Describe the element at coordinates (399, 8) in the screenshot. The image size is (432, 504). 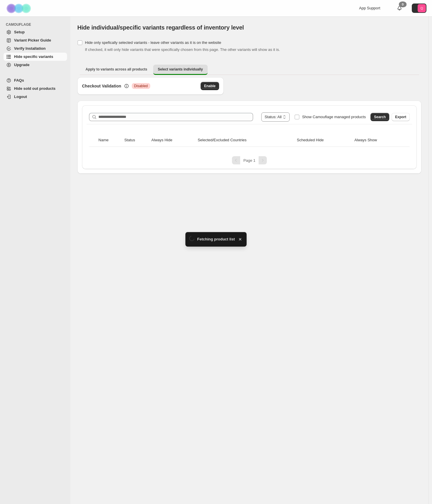
I see `a: 0` at that location.